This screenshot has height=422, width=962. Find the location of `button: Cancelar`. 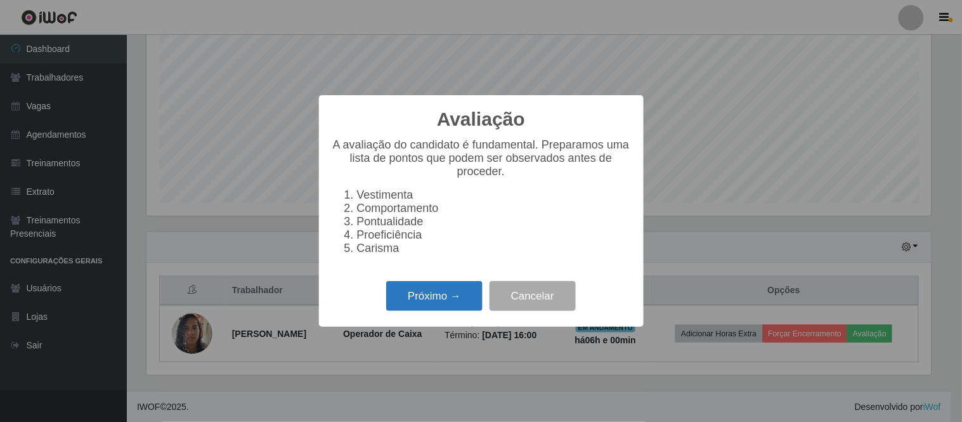

button: Cancelar is located at coordinates (533, 296).